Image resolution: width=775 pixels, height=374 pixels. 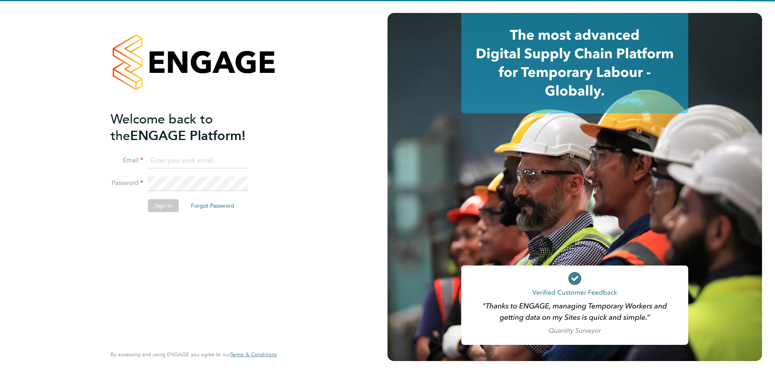 What do you see at coordinates (190, 128) in the screenshot?
I see `h2: ENGAGE Platform!` at bounding box center [190, 128].